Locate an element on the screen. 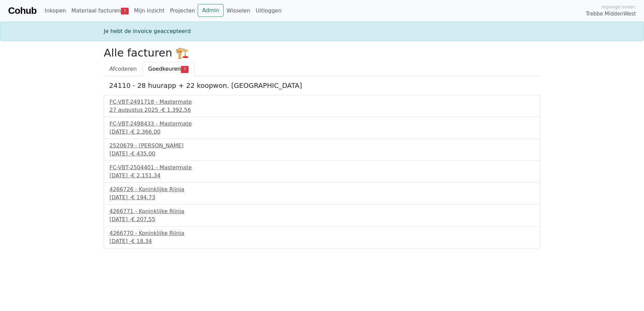  a: Inkopen is located at coordinates (55, 11).